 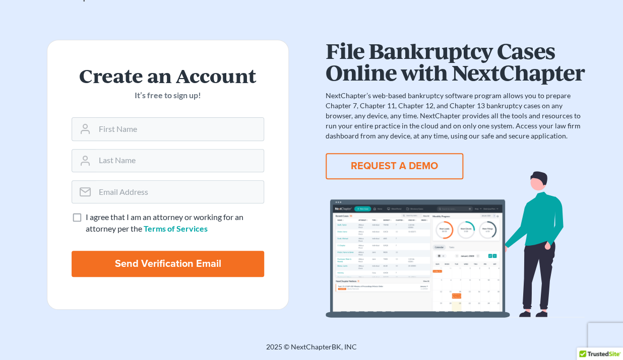 I want to click on a: Terms of Services, so click(x=175, y=228).